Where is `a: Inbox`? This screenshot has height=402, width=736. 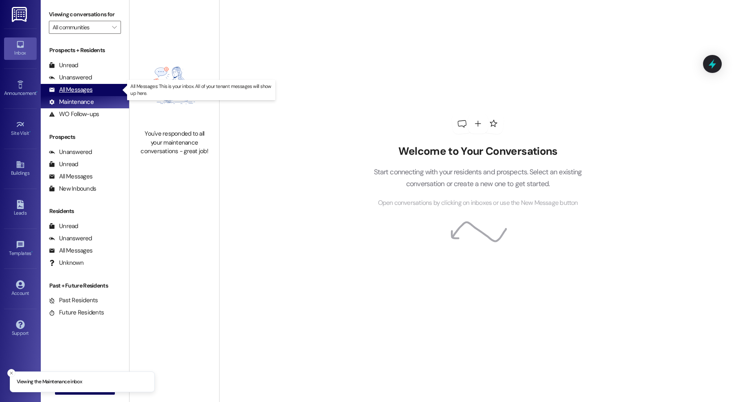 a: Inbox is located at coordinates (20, 48).